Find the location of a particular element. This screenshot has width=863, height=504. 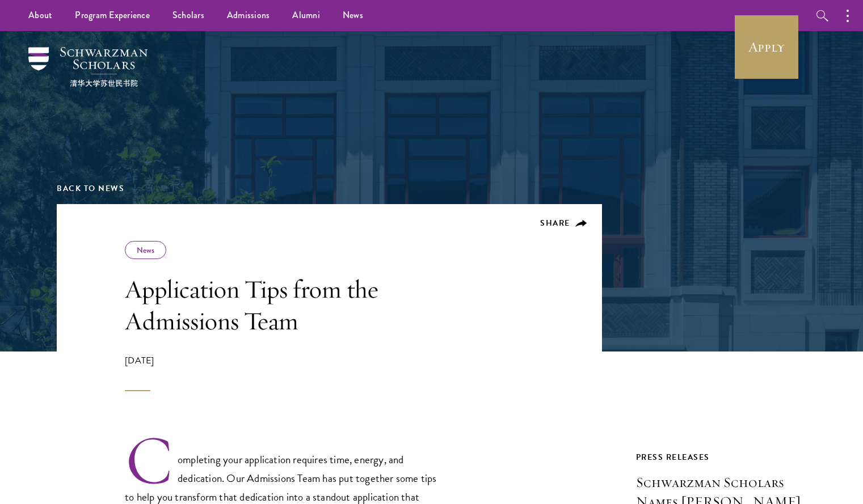

span: Share is located at coordinates (555, 223).